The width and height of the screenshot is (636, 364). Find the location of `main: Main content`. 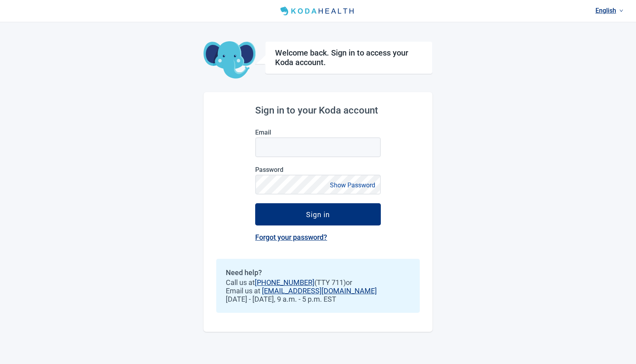

main: Main content is located at coordinates (318, 177).